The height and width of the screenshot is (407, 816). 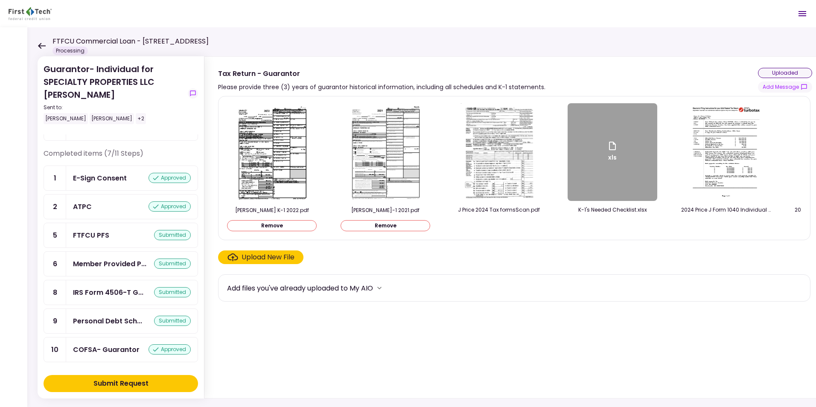 I want to click on a: 8IRS Form 4506-T Guarantorsubmitted, so click(x=121, y=292).